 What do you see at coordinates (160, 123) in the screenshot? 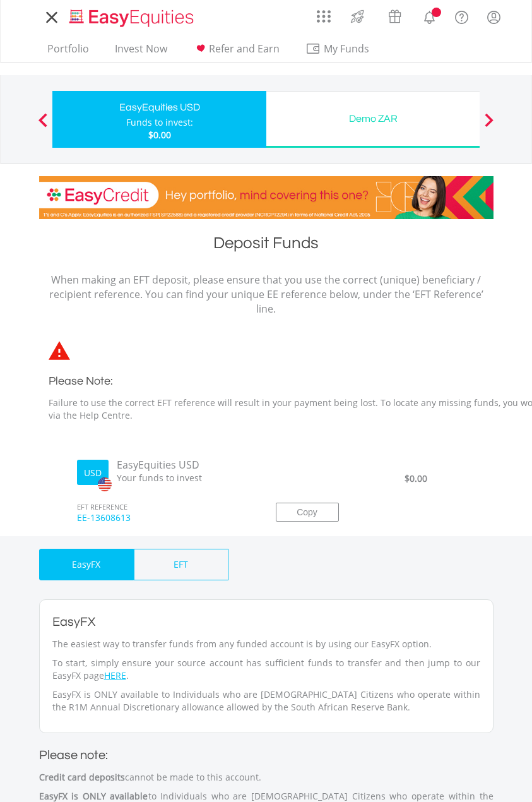
I see `div: Funds to invest:` at bounding box center [160, 123].